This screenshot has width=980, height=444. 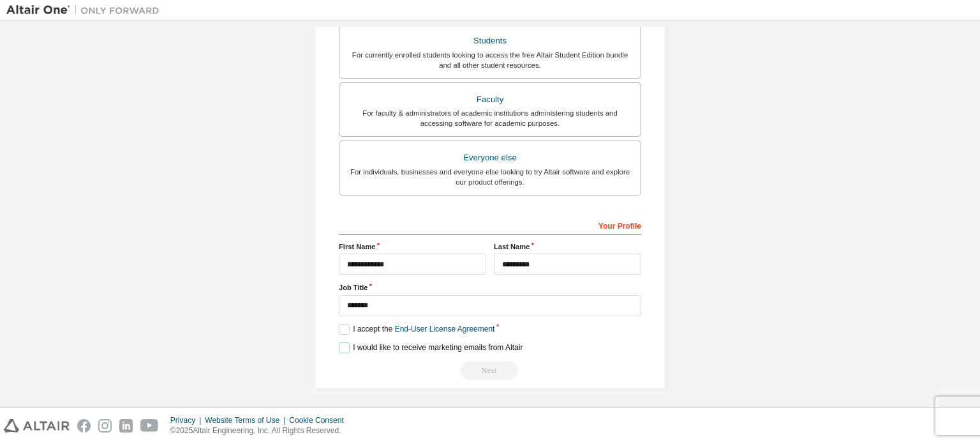 What do you see at coordinates (105, 426) in the screenshot?
I see `img: instagram.svg` at bounding box center [105, 426].